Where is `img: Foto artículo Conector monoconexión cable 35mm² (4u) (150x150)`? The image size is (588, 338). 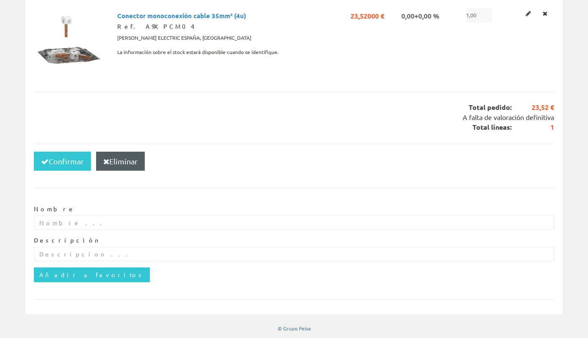 img: Foto artículo Conector monoconexión cable 35mm² (4u) (150x150) is located at coordinates (69, 40).